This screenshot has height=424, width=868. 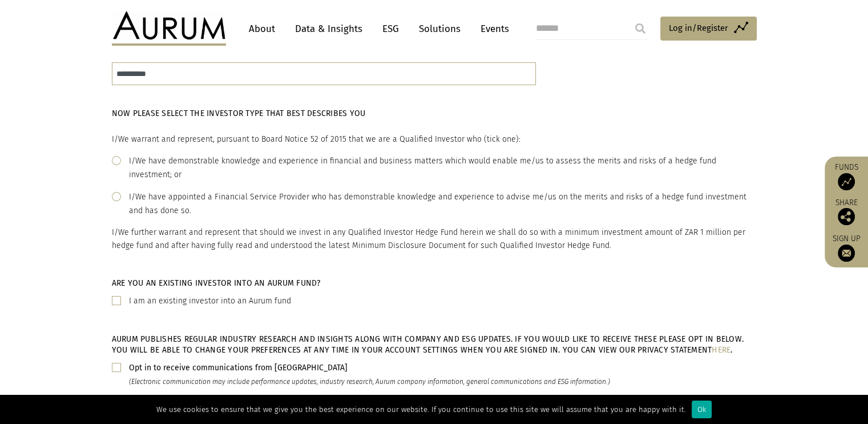 What do you see at coordinates (434, 282) in the screenshot?
I see `h5: Are you an existing investor into an Aurum fund?` at bounding box center [434, 282].